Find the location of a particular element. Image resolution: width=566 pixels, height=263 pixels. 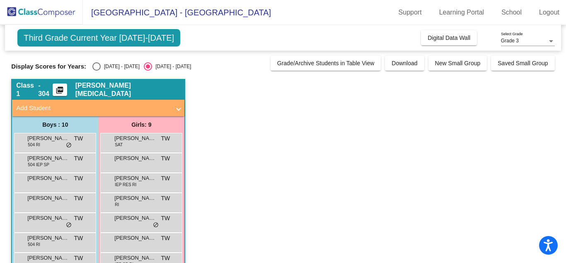

span: RI is located at coordinates (117, 204).